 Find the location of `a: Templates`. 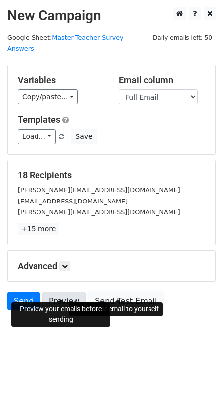

a: Templates is located at coordinates (39, 119).